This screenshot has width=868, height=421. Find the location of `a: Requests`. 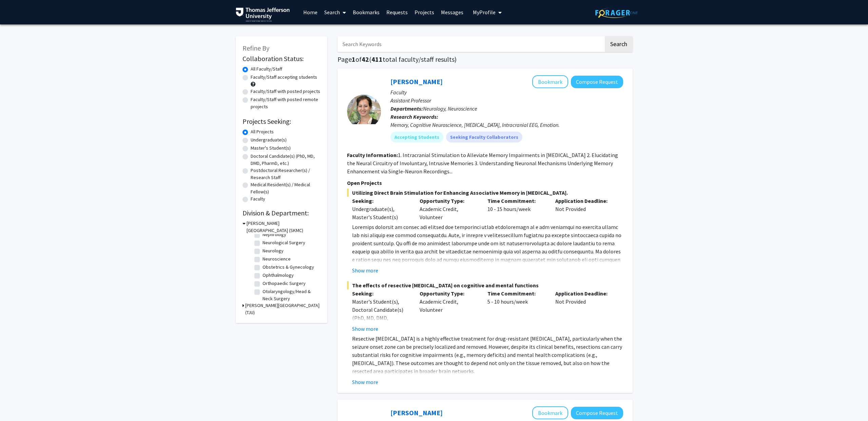

a: Requests is located at coordinates (397, 12).